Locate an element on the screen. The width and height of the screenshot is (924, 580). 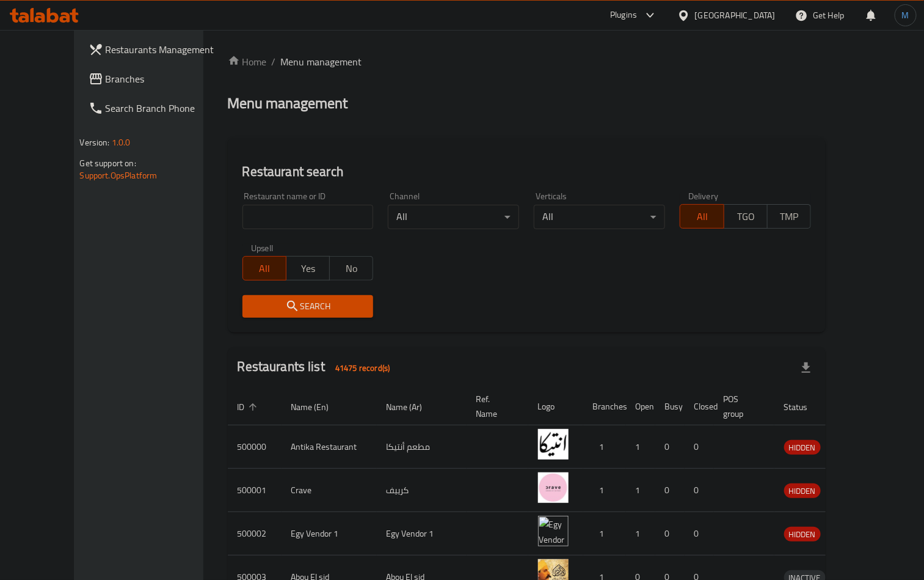
input: Search for restaurant name or ID.. is located at coordinates (308, 217).